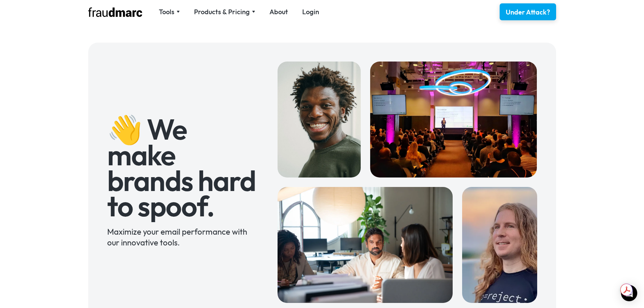 The image size is (644, 308). Describe the element at coordinates (528, 12) in the screenshot. I see `a: Under Attack?` at that location.